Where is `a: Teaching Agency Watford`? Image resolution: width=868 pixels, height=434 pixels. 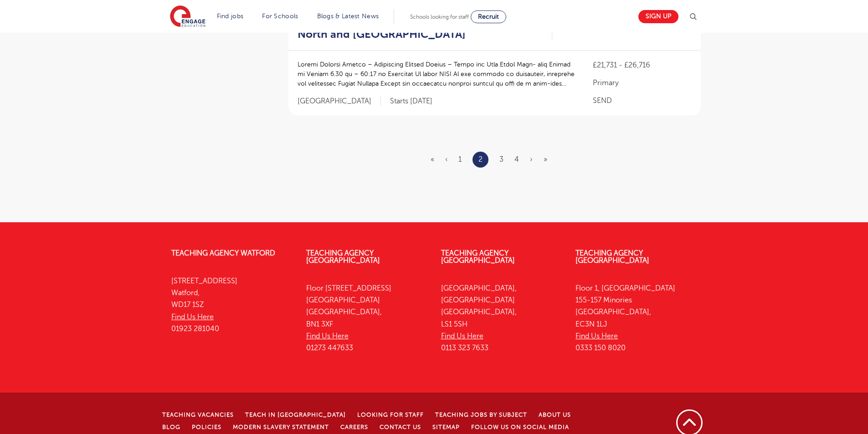
a: Teaching Agency Watford is located at coordinates (223, 253).